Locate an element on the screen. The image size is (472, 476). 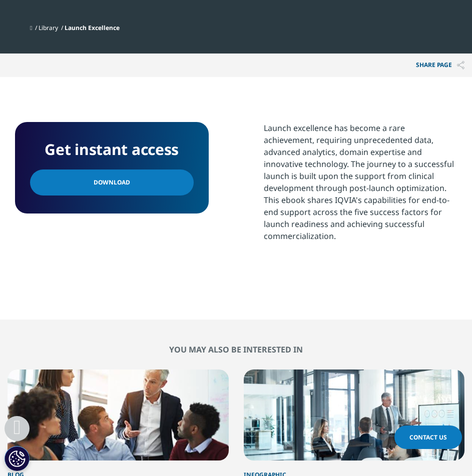
p: Launch excellence has become a rare achievement, requiring unprecedented data, advanced analytics... is located at coordinates (360, 186).